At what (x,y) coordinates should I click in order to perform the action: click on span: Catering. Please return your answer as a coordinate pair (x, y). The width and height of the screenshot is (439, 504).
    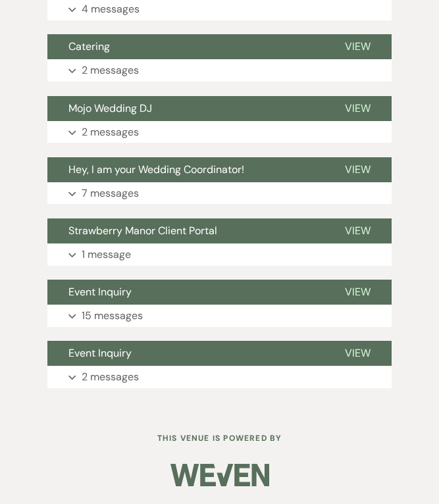
    Looking at the image, I should click on (89, 46).